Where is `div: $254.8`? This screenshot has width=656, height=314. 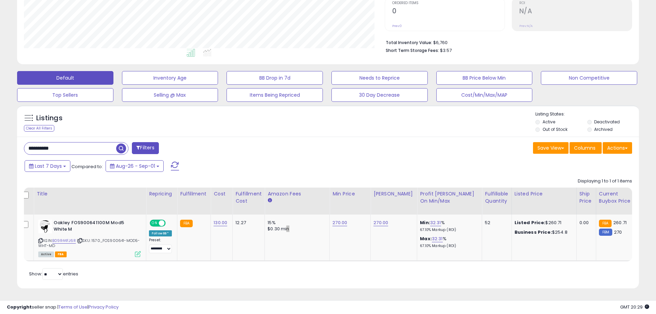
div: $254.8 is located at coordinates (543, 232).